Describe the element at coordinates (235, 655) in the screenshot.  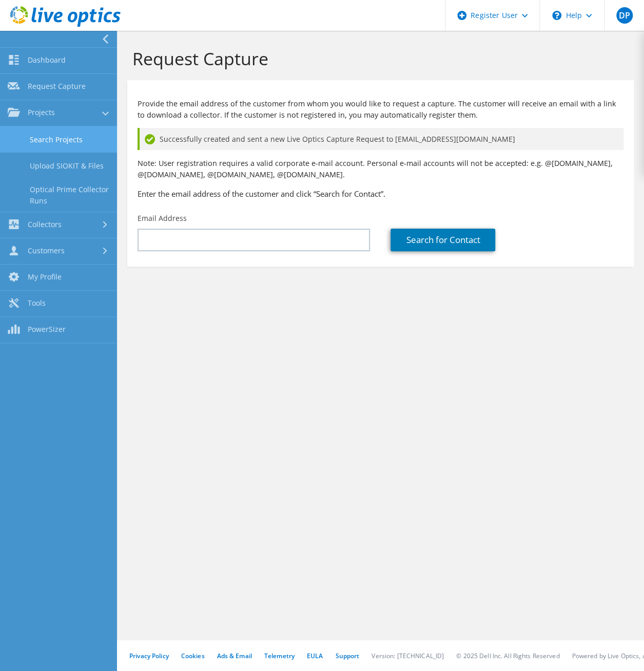
I see `a: Ads & Email` at that location.